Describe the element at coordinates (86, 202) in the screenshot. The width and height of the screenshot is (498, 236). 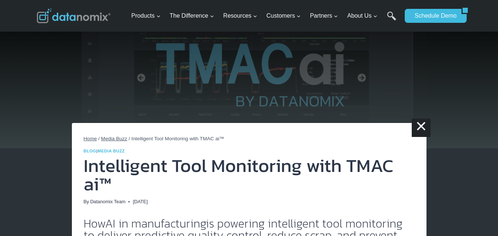
I see `span: By` at that location.